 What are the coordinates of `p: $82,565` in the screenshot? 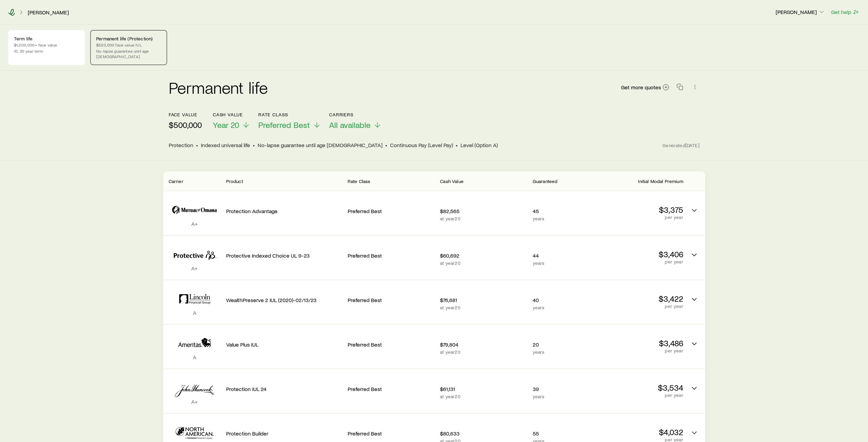 It's located at (483, 211).